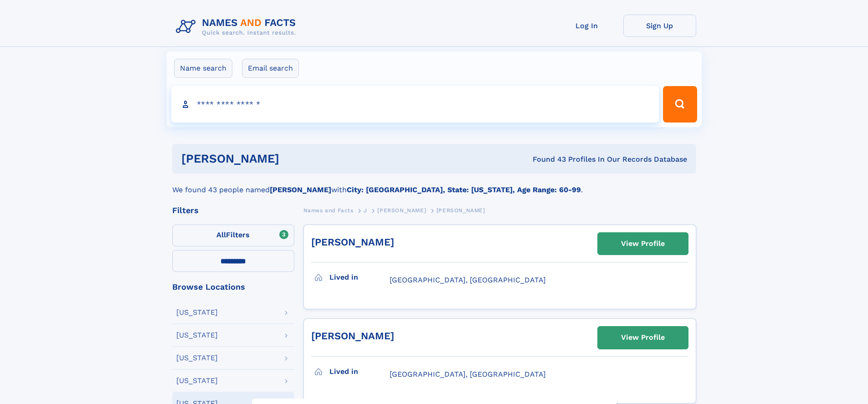  Describe the element at coordinates (233, 287) in the screenshot. I see `div: Browse Locations` at that location.